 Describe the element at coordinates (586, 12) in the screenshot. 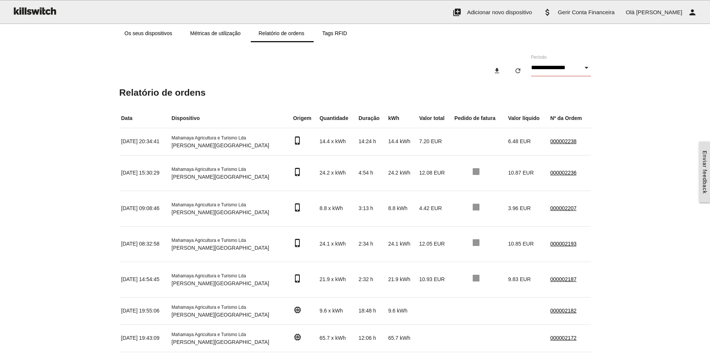

I see `span: Gerir Conta Financeira` at that location.